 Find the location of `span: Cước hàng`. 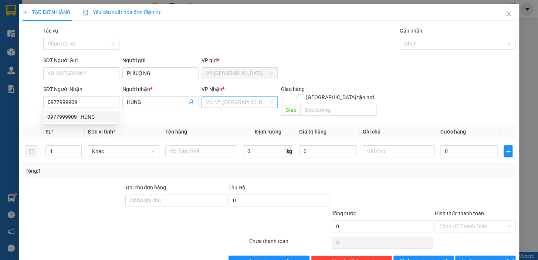

span: Cước hàng is located at coordinates (453, 132).